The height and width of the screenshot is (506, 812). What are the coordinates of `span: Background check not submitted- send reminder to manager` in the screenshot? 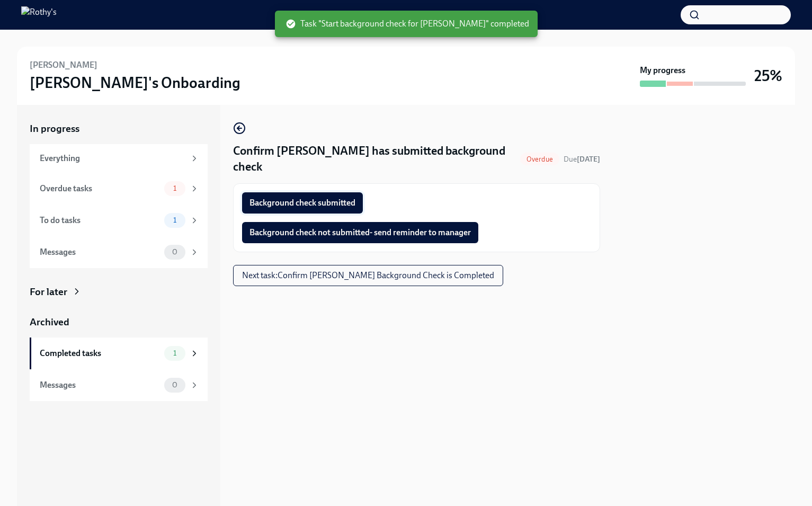 It's located at (360, 232).